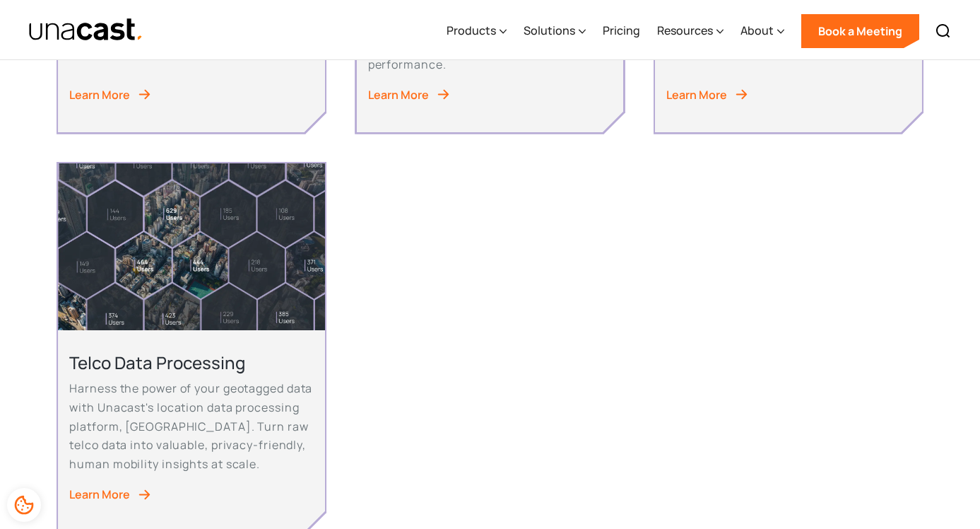  I want to click on div: Cookie Preferences, so click(24, 505).